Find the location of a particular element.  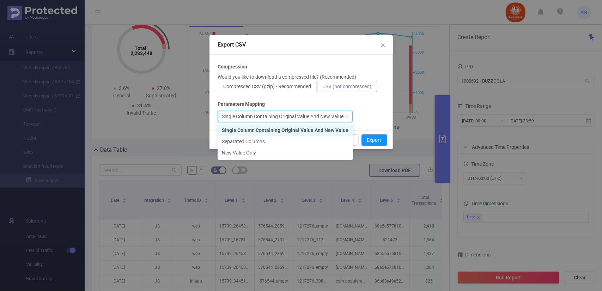

span: CSV (not compressed) is located at coordinates (347, 86).